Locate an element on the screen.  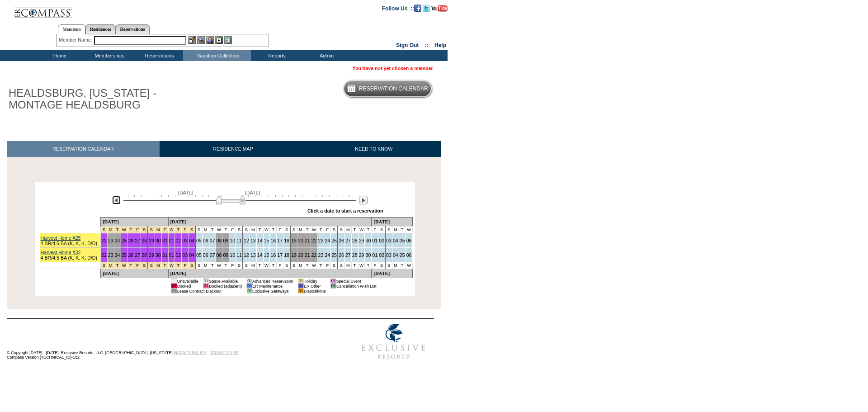
td: Booked (adjacent) is located at coordinates (226, 286).